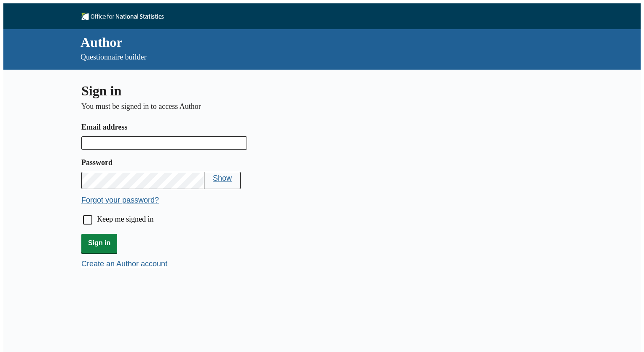 This screenshot has height=352, width=644. What do you see at coordinates (222, 178) in the screenshot?
I see `button: Show` at bounding box center [222, 178].